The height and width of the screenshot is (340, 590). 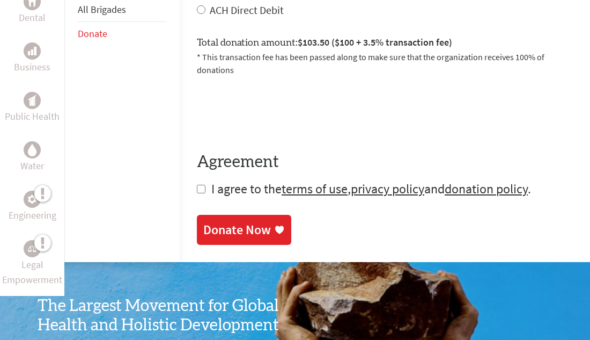 What do you see at coordinates (32, 108) in the screenshot?
I see `a: Public HealthPublic Health` at bounding box center [32, 108].